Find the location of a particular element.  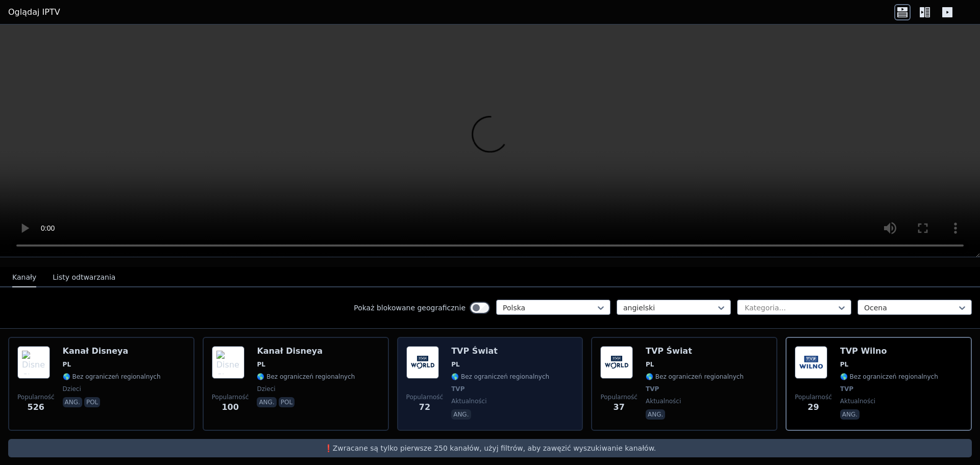

font: Kanały is located at coordinates (24, 278).